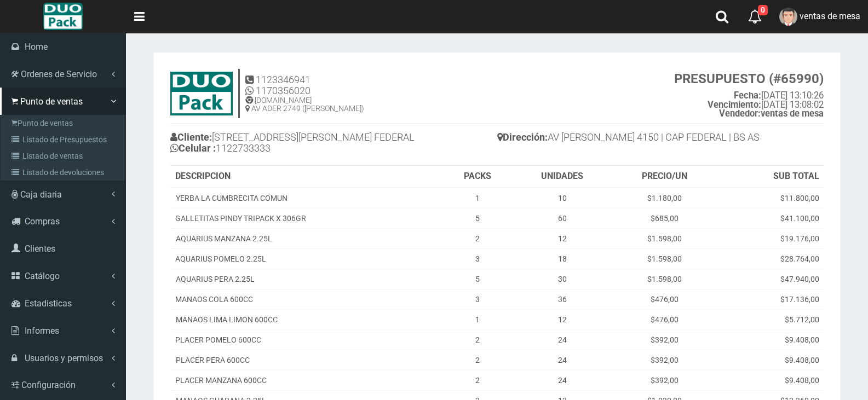 This screenshot has height=400, width=868. I want to click on th: PRECIO/UN, so click(664, 177).